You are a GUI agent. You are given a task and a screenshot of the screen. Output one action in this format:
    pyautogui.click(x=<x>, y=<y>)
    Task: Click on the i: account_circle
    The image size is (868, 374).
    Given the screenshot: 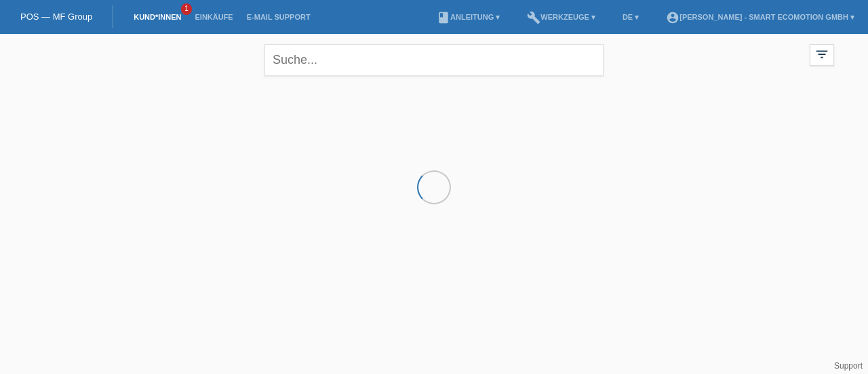 What is the action you would take?
    pyautogui.click(x=673, y=18)
    